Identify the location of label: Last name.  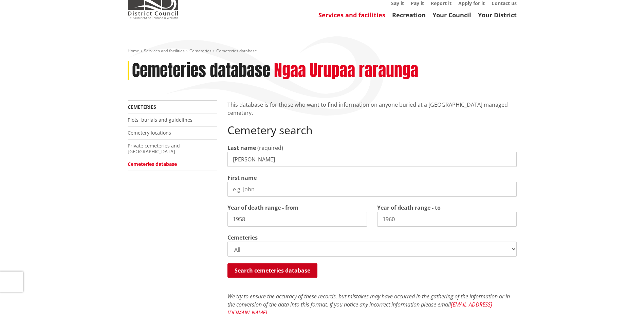
(242, 148).